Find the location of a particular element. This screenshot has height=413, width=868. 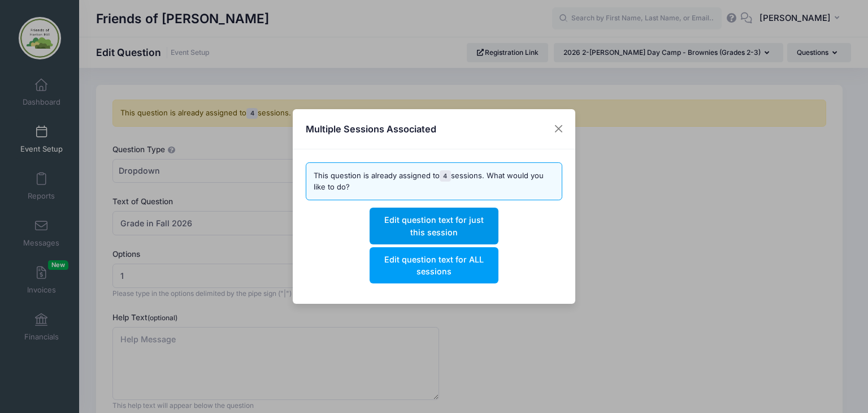

h4: Multiple Sessions Associated is located at coordinates (371, 129).